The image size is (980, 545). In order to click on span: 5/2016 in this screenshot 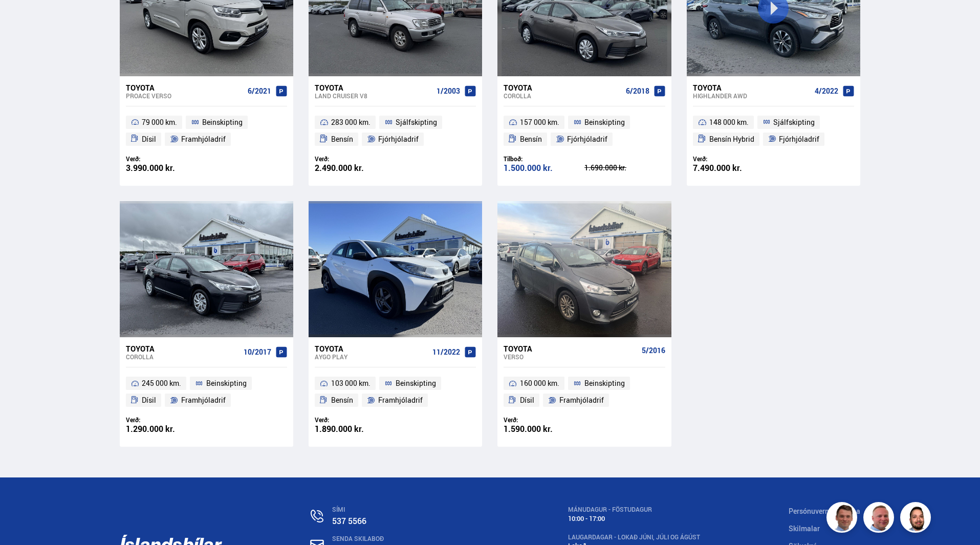, I will do `click(654, 351)`.